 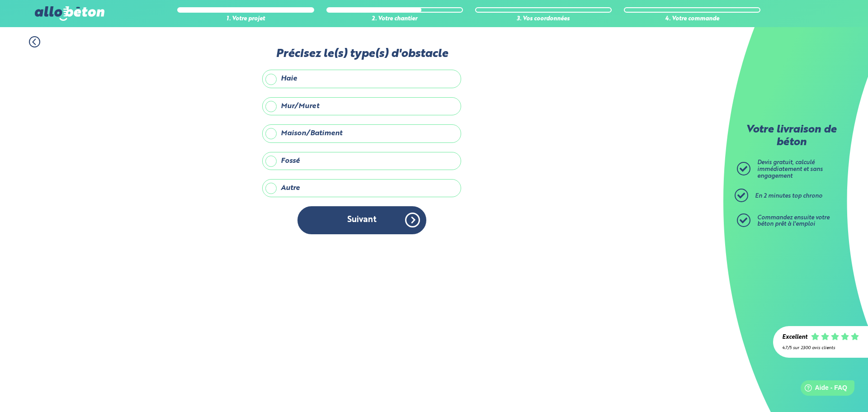 What do you see at coordinates (544, 19) in the screenshot?
I see `div: 3. Vos coordonnées` at bounding box center [544, 19].